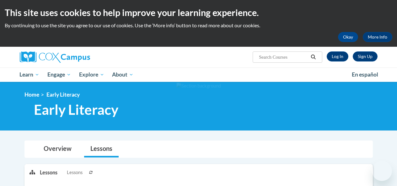 Image resolution: width=397 pixels, height=186 pixels. What do you see at coordinates (338, 57) in the screenshot?
I see `a: Log In` at bounding box center [338, 57].